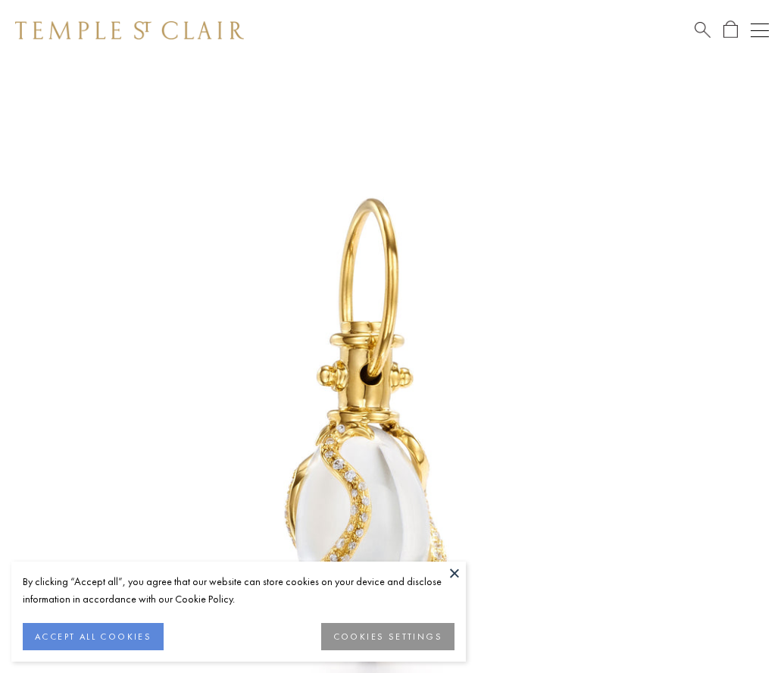 This screenshot has height=673, width=784. Describe the element at coordinates (239, 591) in the screenshot. I see `div: By clicking “Accept all”, you agree that our website can store cookies on your device and disclos...` at that location.